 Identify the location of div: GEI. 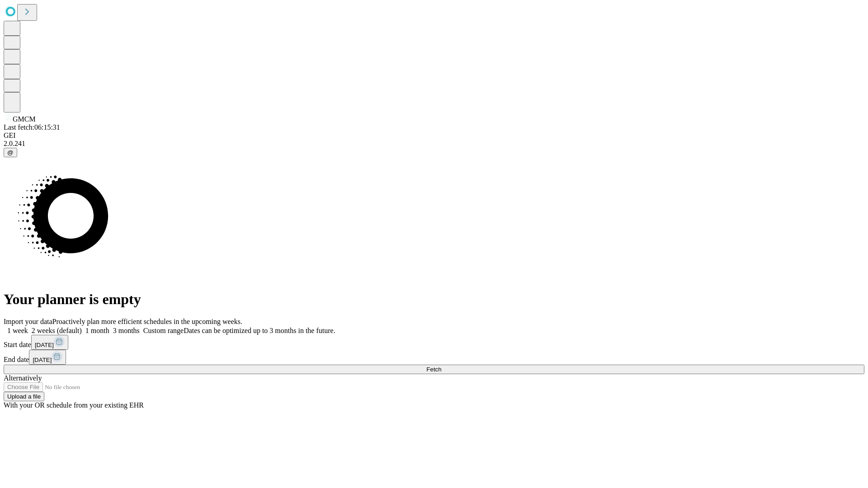
(434, 135).